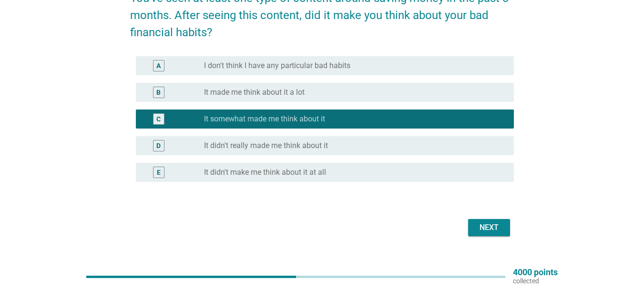  I want to click on div: B, so click(158, 92).